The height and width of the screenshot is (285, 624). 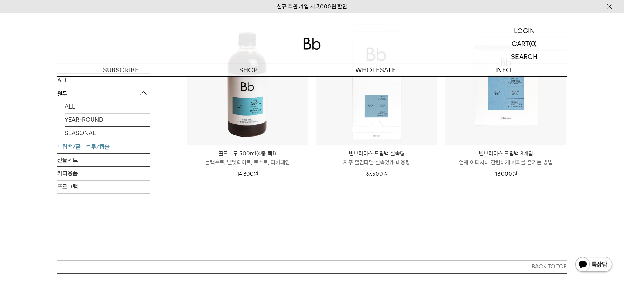 What do you see at coordinates (533, 44) in the screenshot?
I see `p: (0)` at bounding box center [533, 44].